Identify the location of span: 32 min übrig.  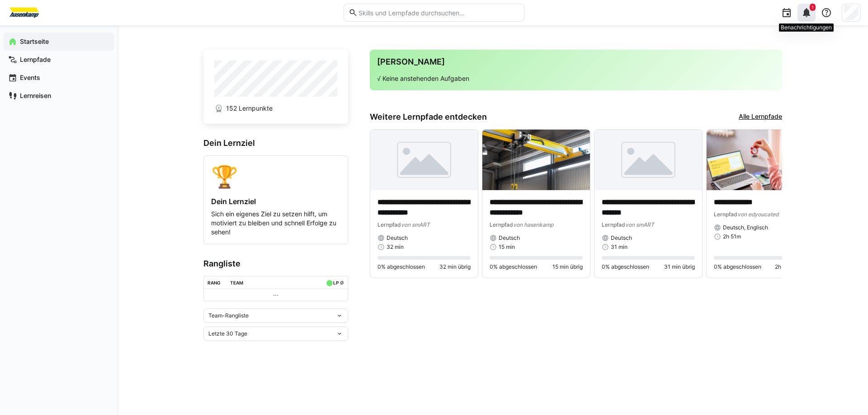
(455, 267).